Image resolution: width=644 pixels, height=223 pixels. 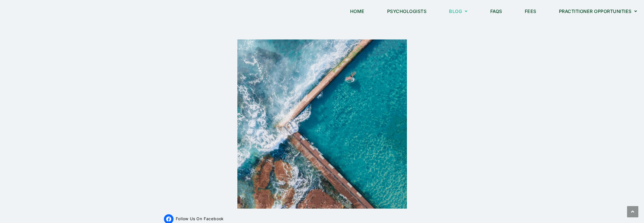 I want to click on span: Follow Us On Facebook, so click(x=200, y=219).